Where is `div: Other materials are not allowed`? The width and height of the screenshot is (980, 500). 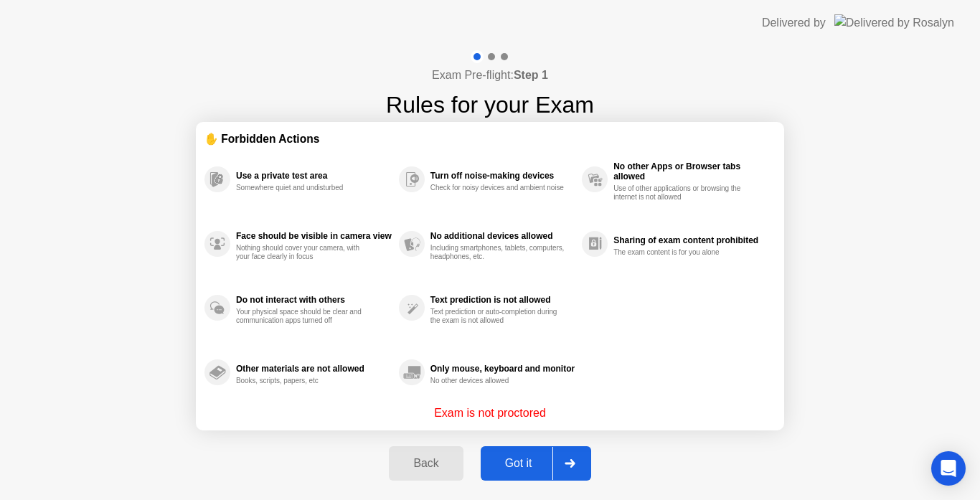
div: Other materials are not allowed is located at coordinates (314, 369).